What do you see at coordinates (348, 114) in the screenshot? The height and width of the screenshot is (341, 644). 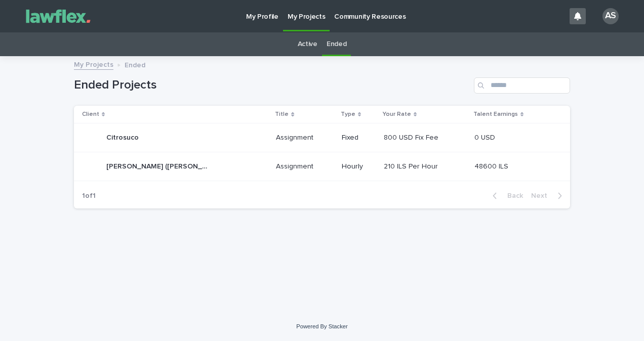 I see `p: Type` at bounding box center [348, 114].